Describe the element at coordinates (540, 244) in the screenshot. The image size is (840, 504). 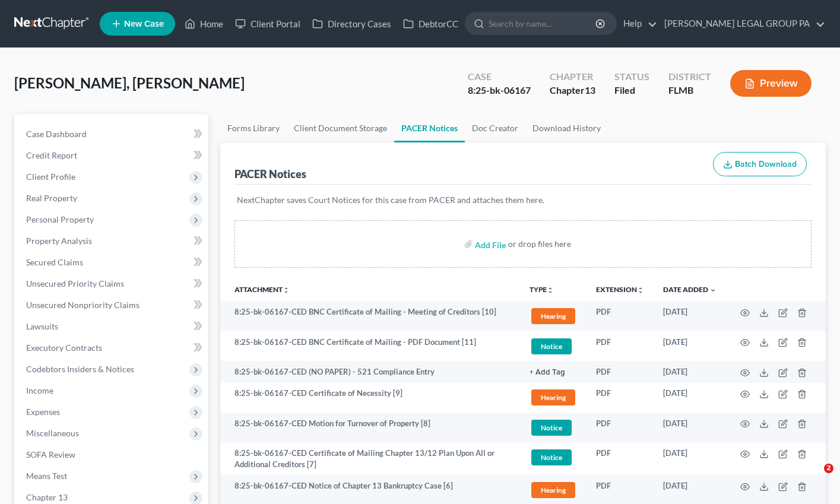
I see `div: or drop files here` at that location.